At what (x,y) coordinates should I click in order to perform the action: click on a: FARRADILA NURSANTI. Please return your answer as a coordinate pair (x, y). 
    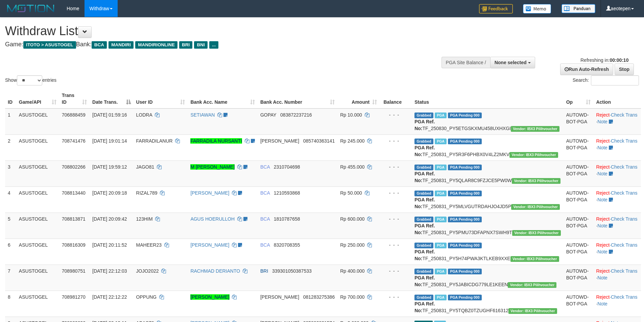
    Looking at the image, I should click on (216, 141).